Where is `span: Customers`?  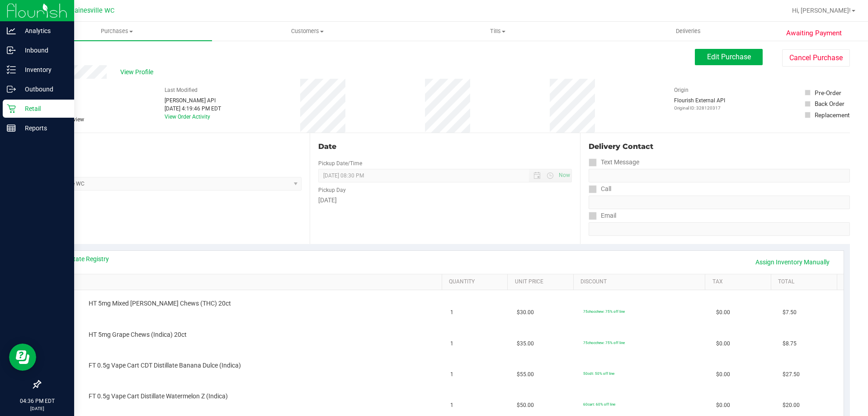
span: Customers is located at coordinates (307, 31).